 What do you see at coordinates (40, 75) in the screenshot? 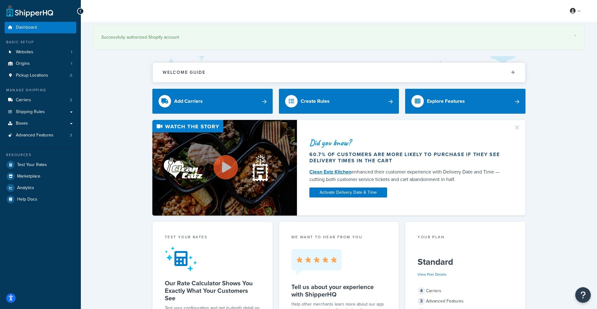
I see `li: Pickup Locations` at bounding box center [40, 75].